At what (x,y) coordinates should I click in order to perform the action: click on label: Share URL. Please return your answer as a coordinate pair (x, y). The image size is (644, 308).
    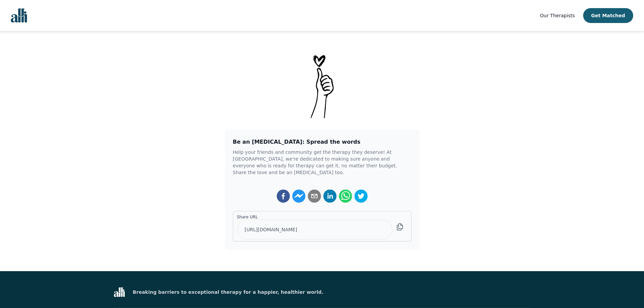
    Looking at the image, I should click on (315, 217).